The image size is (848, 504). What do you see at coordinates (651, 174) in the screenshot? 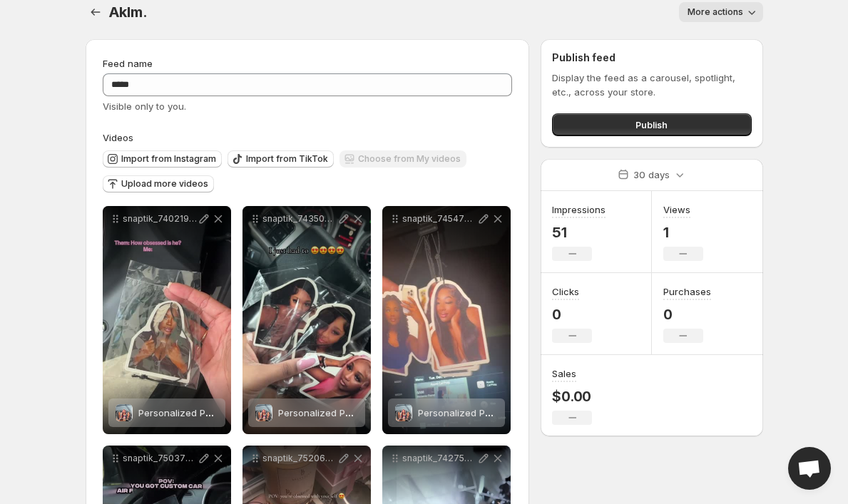
I see `p: 30 days` at bounding box center [651, 174].